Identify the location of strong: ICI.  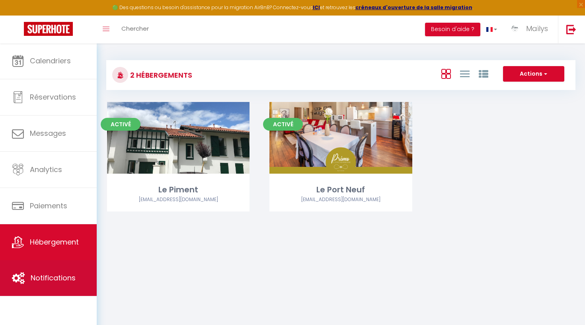
(316, 7).